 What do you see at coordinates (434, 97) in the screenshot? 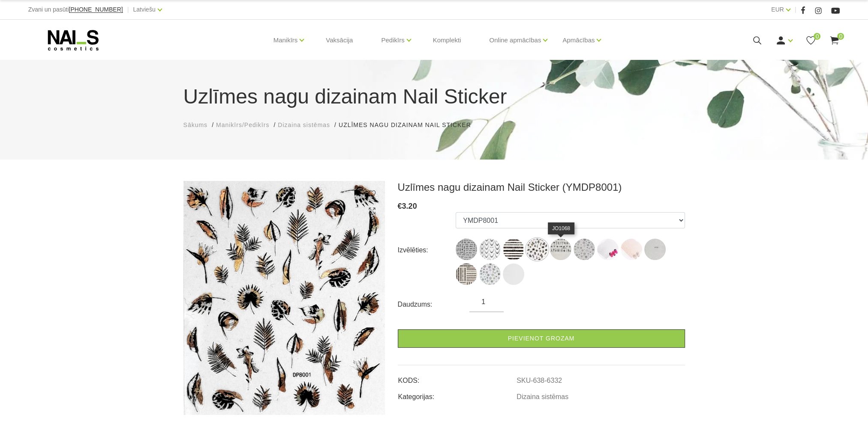
I see `h1: Uzlīmes nagu dizainam Nail Sticker` at bounding box center [434, 97].